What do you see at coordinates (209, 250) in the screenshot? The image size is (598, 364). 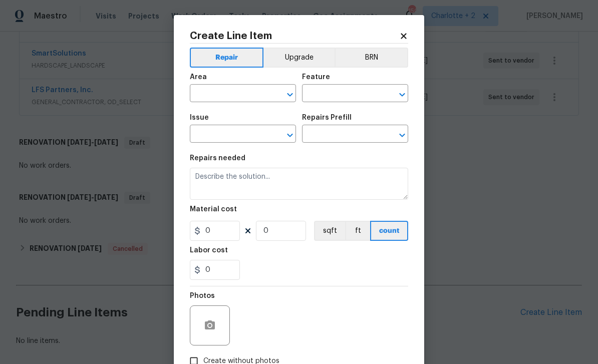 I see `h5: Labor cost` at bounding box center [209, 250].